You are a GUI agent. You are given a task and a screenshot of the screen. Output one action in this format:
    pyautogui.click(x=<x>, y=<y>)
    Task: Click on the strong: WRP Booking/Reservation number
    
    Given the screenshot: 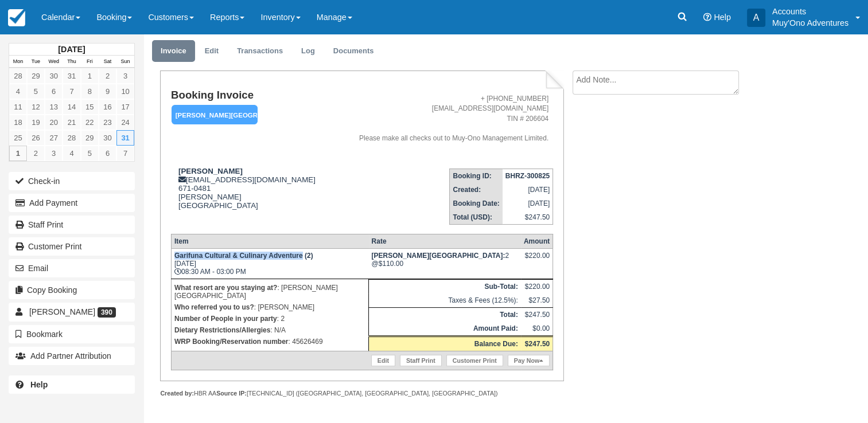 What is the action you would take?
    pyautogui.click(x=231, y=342)
    